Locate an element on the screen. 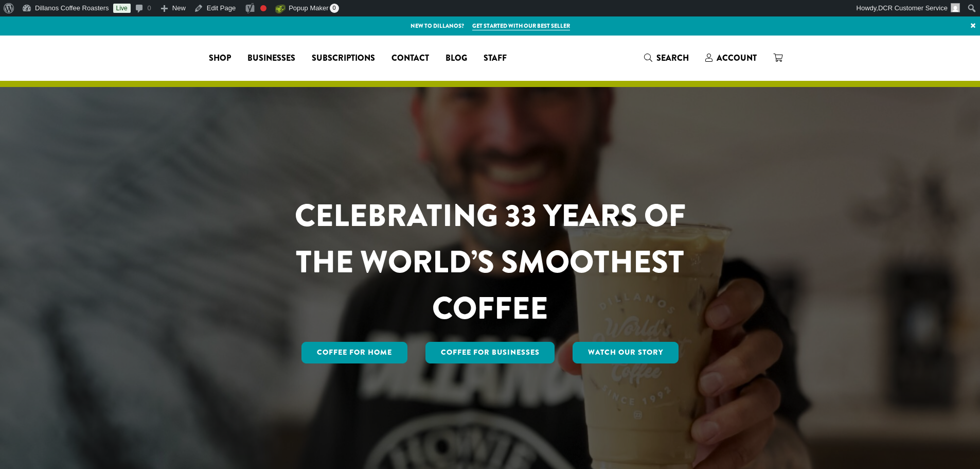 The image size is (980, 469). span: Account is located at coordinates (737, 58).